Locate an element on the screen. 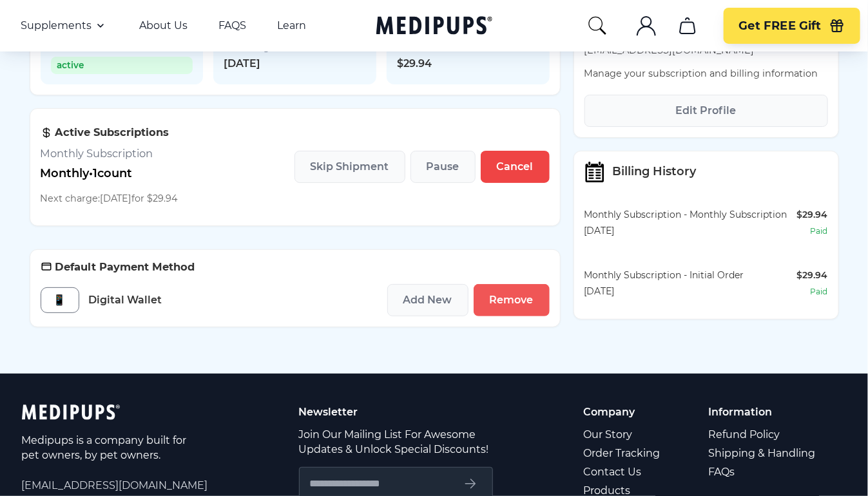  h3: Default Payment Method is located at coordinates (295, 267).